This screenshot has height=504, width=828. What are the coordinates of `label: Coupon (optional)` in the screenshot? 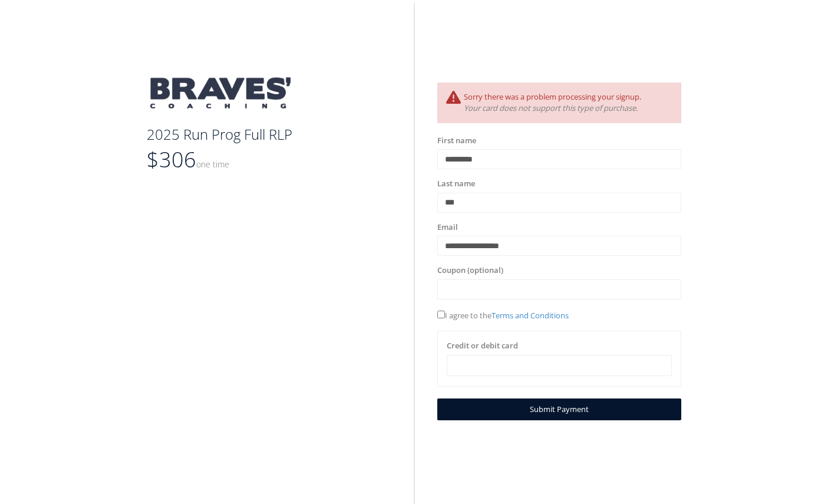 It's located at (470, 271).